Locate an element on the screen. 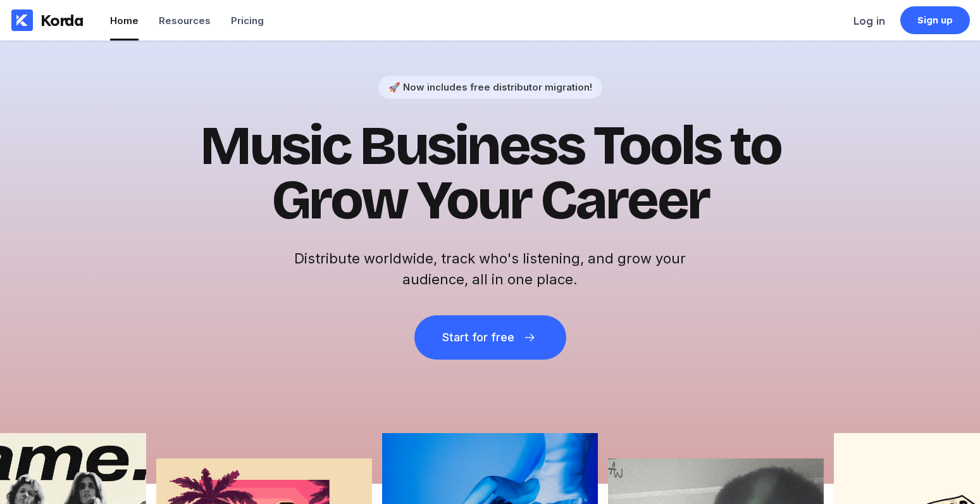  div: Resources is located at coordinates (184, 20).